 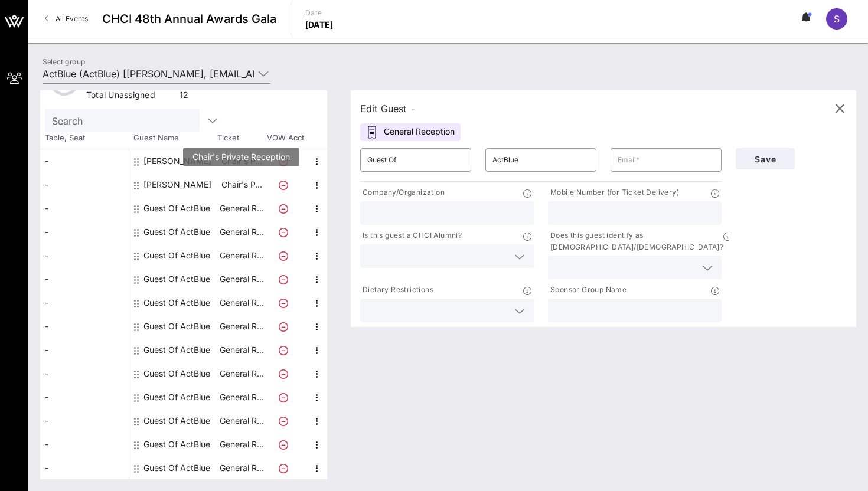 What do you see at coordinates (64, 61) in the screenshot?
I see `label: Select group` at bounding box center [64, 61].